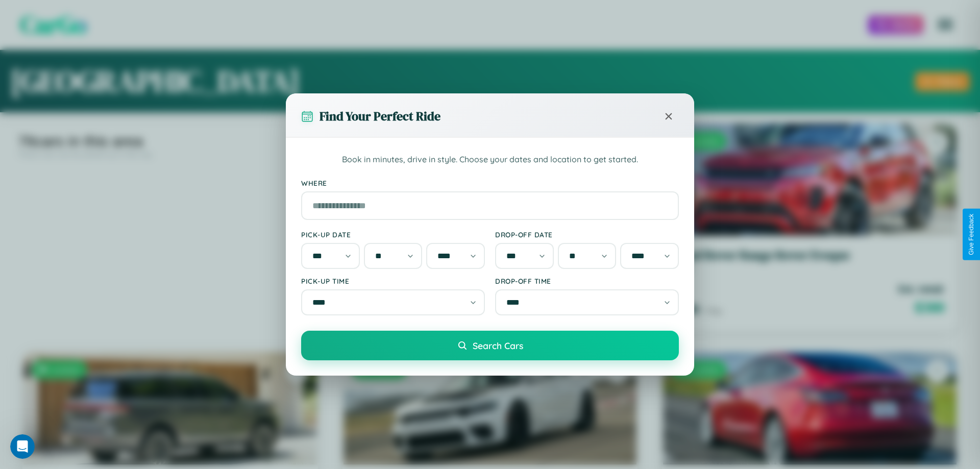 This screenshot has width=980, height=469. What do you see at coordinates (490, 346) in the screenshot?
I see `button: Search Cars` at bounding box center [490, 346].